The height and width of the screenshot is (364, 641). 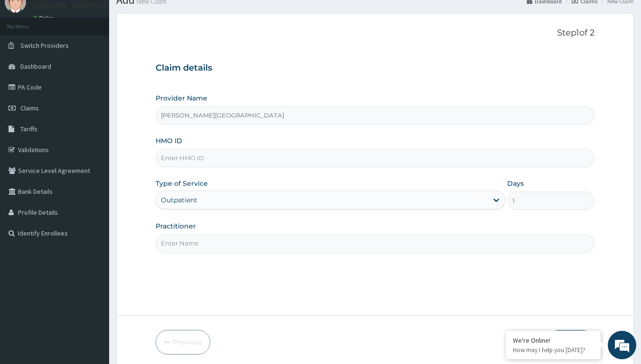 What do you see at coordinates (183, 342) in the screenshot?
I see `button: Previous` at bounding box center [183, 342].